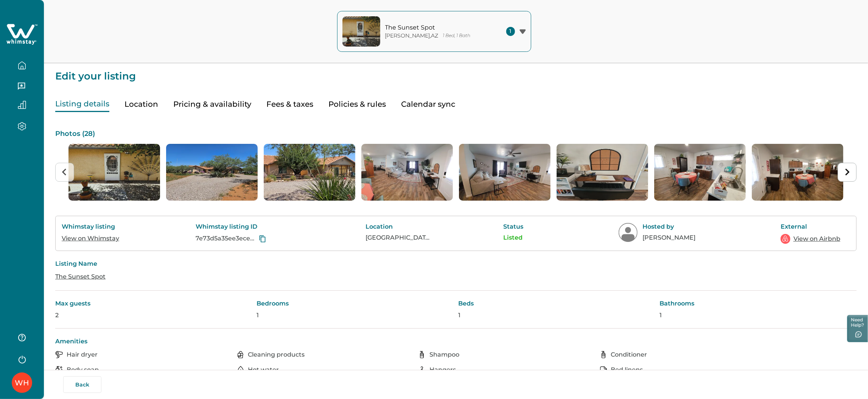  Describe the element at coordinates (437, 28) in the screenshot. I see `p: The Sunset Spot` at that location.